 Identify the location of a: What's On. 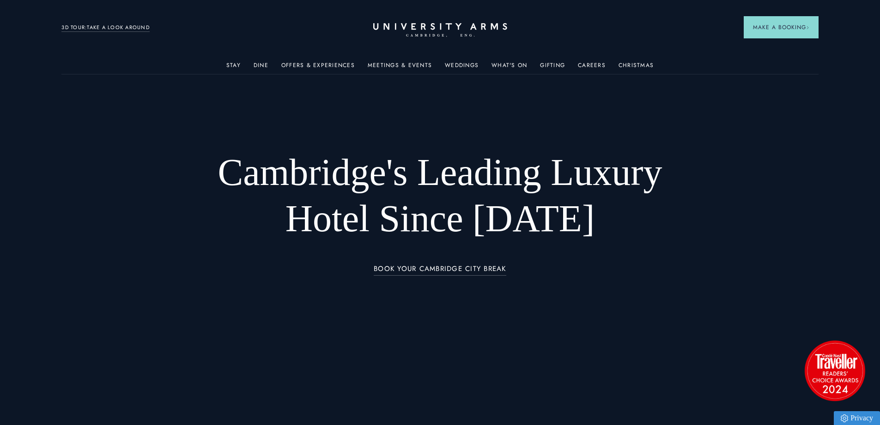
(509, 68).